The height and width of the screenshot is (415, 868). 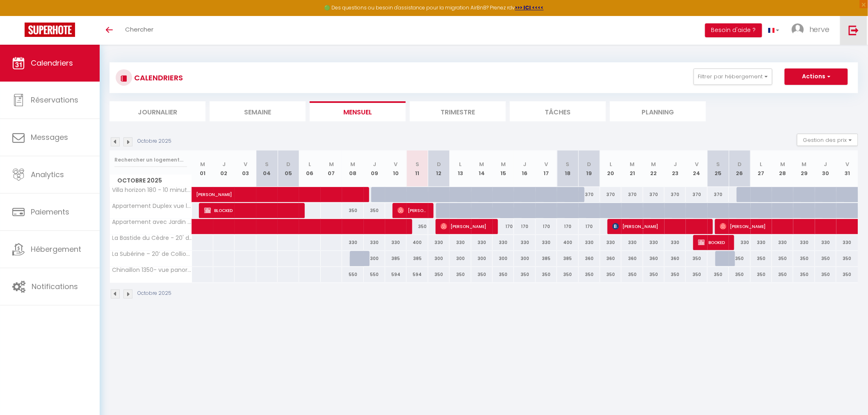 What do you see at coordinates (590, 164) in the screenshot?
I see `abbr: D` at bounding box center [590, 164].